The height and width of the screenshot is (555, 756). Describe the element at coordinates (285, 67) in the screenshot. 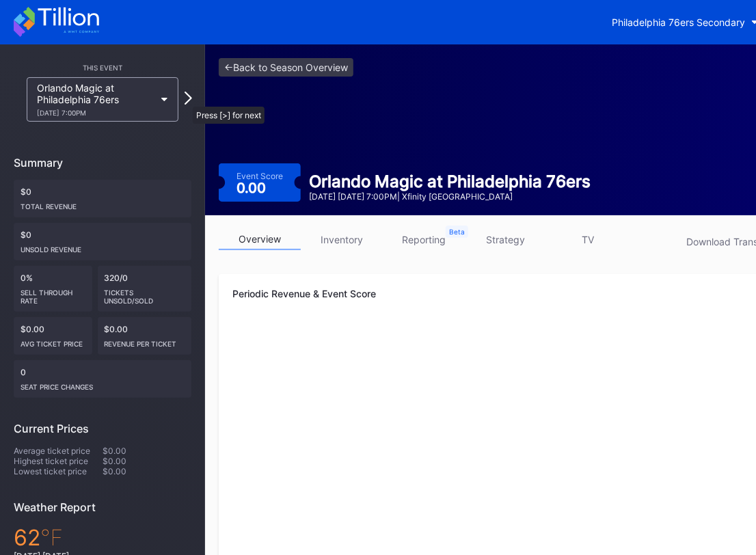

I see `a: <-Back to Season Overview` at that location.